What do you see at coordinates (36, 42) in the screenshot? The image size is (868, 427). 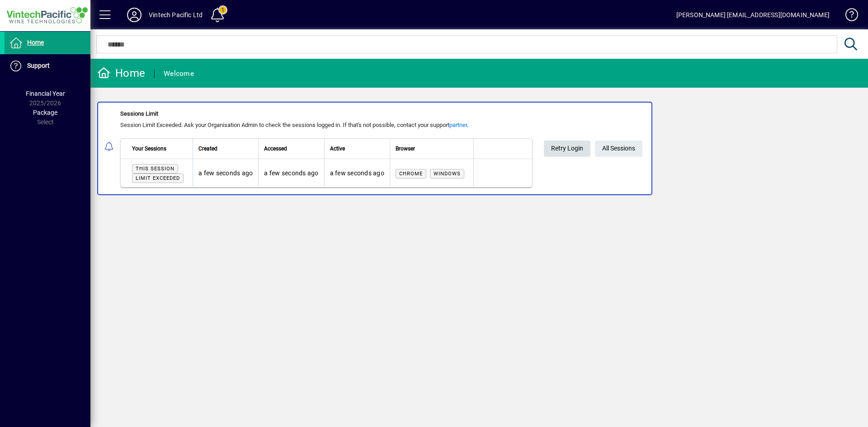 I see `span: Home` at bounding box center [36, 42].